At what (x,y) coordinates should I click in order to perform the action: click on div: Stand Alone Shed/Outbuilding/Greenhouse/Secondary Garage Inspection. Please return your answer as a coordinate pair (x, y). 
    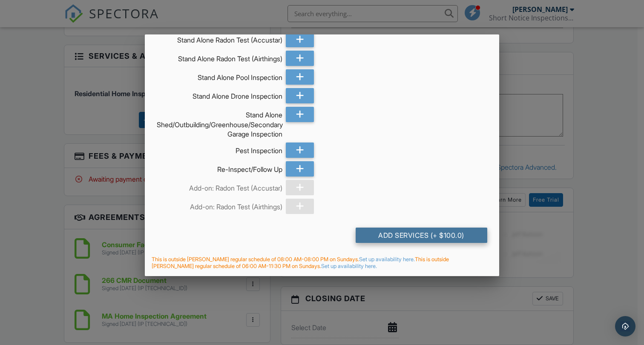
    Looking at the image, I should click on (219, 123).